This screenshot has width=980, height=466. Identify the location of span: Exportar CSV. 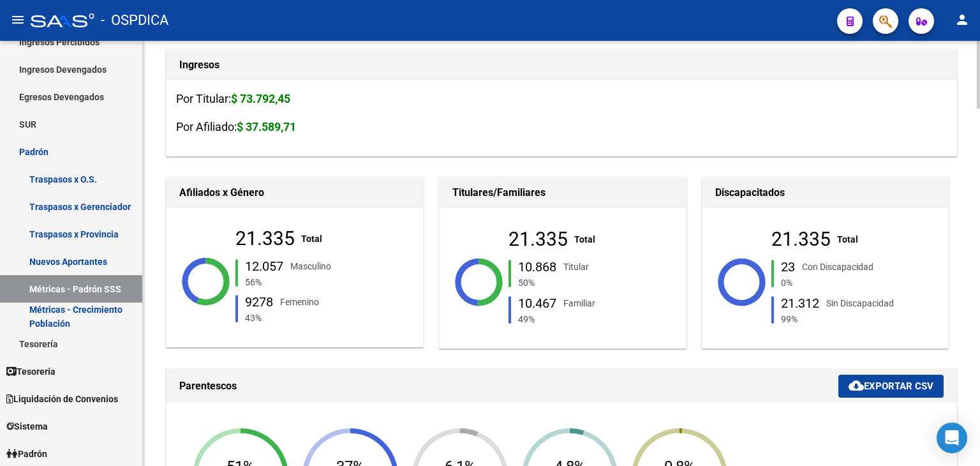
(890, 386).